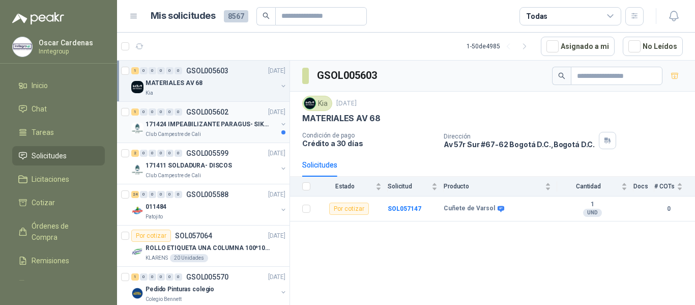  Describe the element at coordinates (500, 46) in the screenshot. I see `div: 1 - 50 de 4985` at that location.